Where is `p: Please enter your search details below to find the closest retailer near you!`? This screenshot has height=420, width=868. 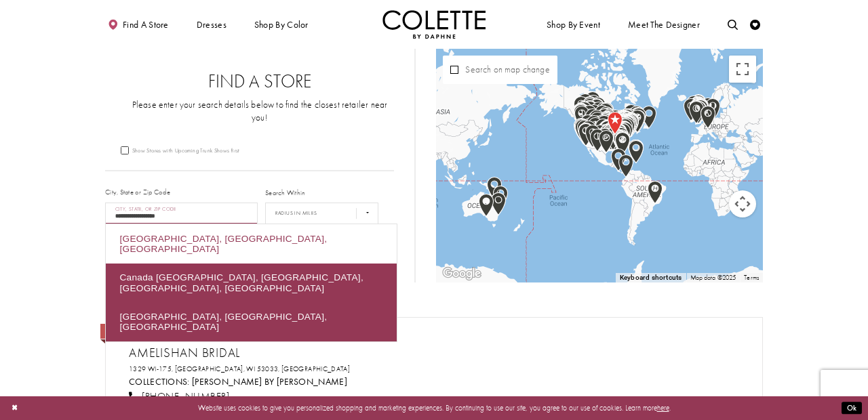 p: Please enter your search details below to find the closest retailer near you! is located at coordinates (259, 112).